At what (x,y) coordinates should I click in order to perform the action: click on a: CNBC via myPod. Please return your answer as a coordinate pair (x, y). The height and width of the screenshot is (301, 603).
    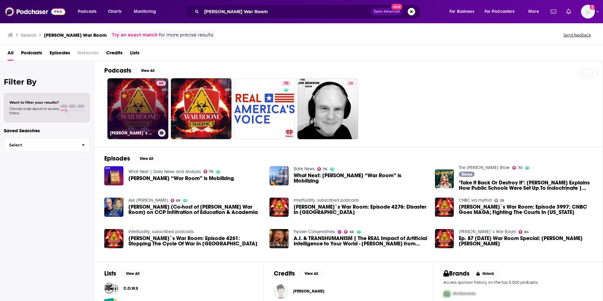
    Looking at the image, I should click on (475, 200).